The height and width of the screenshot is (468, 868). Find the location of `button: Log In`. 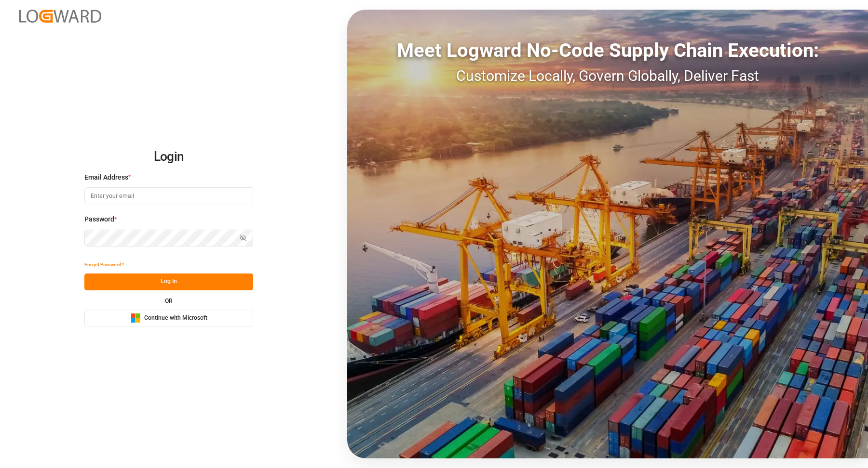

button: Log In is located at coordinates (169, 281).